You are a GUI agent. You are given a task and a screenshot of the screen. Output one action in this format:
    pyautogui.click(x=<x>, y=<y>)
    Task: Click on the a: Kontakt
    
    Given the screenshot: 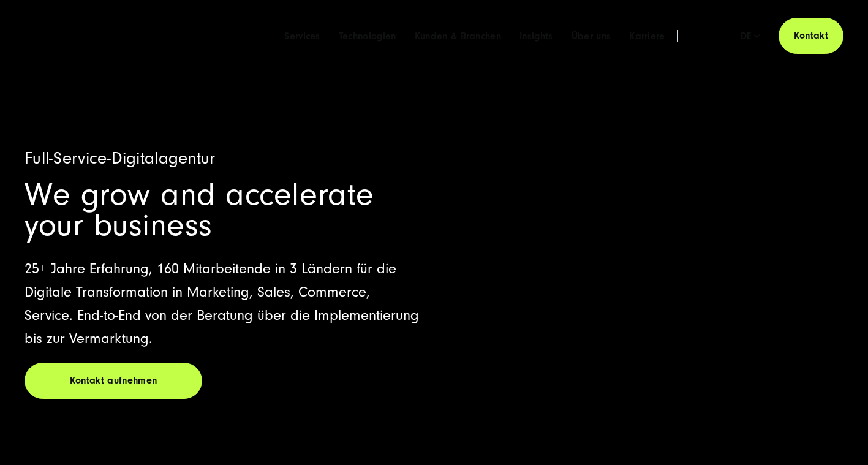 What is the action you would take?
    pyautogui.click(x=811, y=36)
    